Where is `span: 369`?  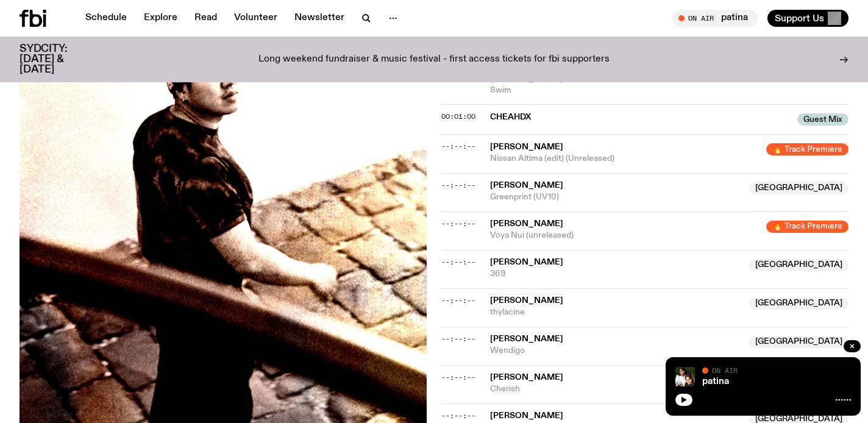 span: 369 is located at coordinates (616, 274).